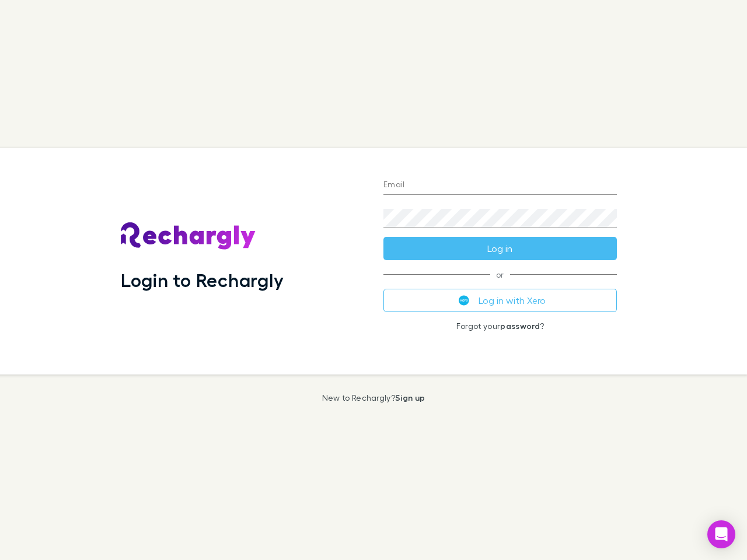 The width and height of the screenshot is (747, 560). I want to click on button: Log in, so click(500, 248).